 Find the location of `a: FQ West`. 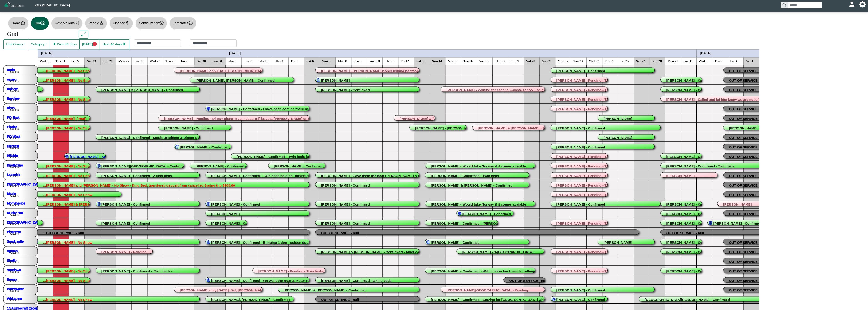

a: FQ West is located at coordinates (13, 136).